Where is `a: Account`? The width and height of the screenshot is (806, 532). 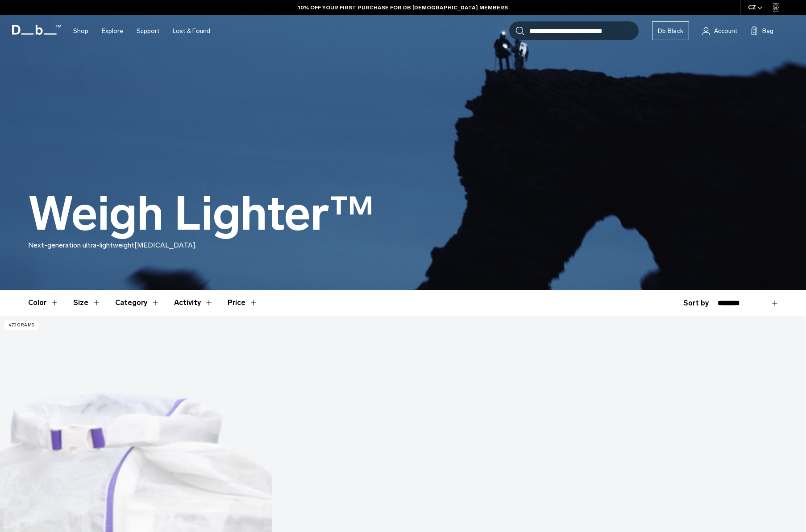
a: Account is located at coordinates (720, 31).